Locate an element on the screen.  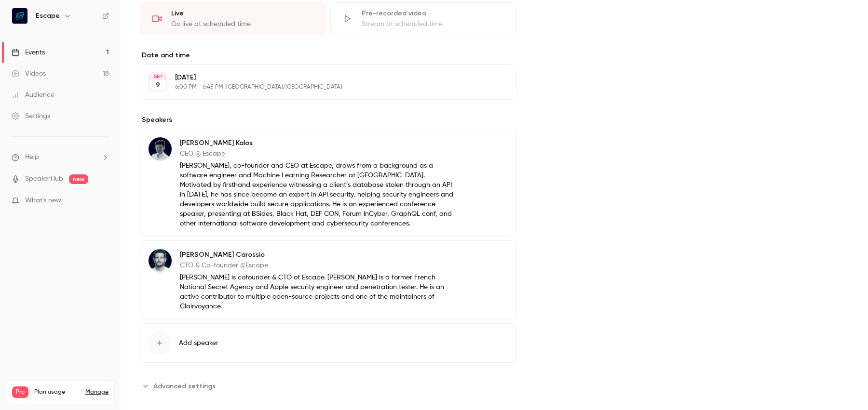
div: Videos is located at coordinates (29, 73).